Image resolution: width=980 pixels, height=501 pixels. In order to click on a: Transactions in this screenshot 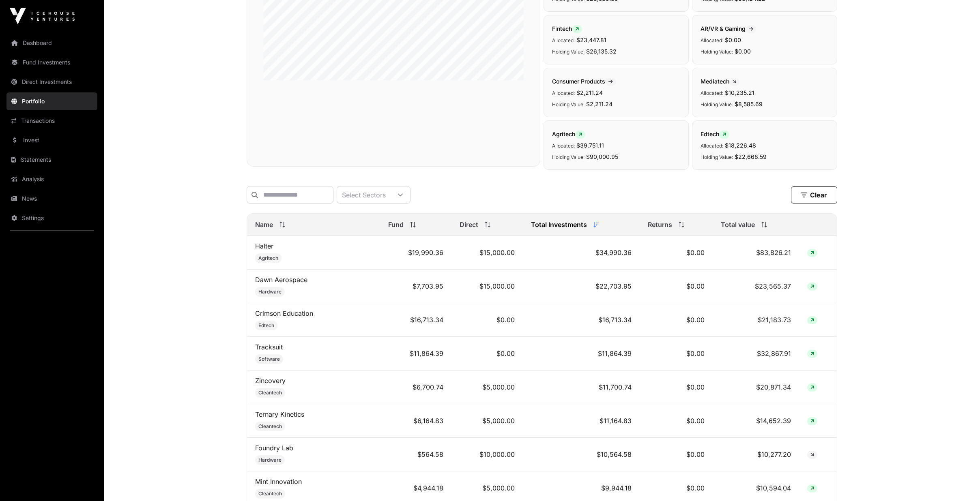, I will do `click(52, 121)`.